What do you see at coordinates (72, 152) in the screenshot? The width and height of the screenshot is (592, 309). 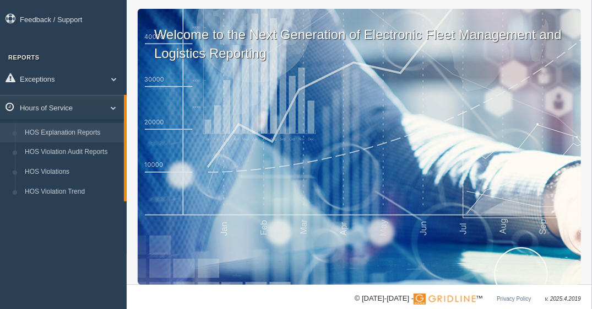 I see `a: HOS Violation Audit Reports` at bounding box center [72, 152].